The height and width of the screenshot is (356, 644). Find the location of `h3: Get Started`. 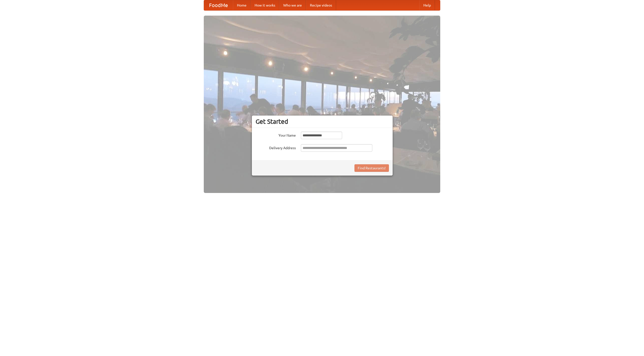

h3: Get Started is located at coordinates (322, 121).